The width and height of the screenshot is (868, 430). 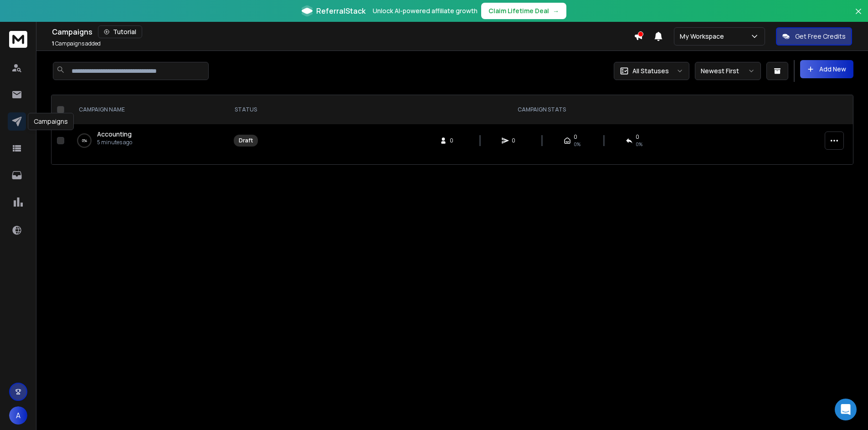 What do you see at coordinates (523, 11) in the screenshot?
I see `button: Claim Lifetime Deal→` at bounding box center [523, 11].